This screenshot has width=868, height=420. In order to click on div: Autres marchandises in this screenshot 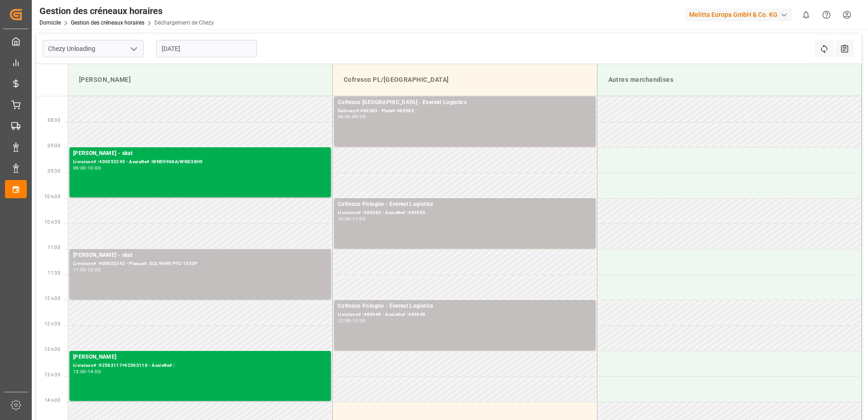, I will do `click(730, 80)`.